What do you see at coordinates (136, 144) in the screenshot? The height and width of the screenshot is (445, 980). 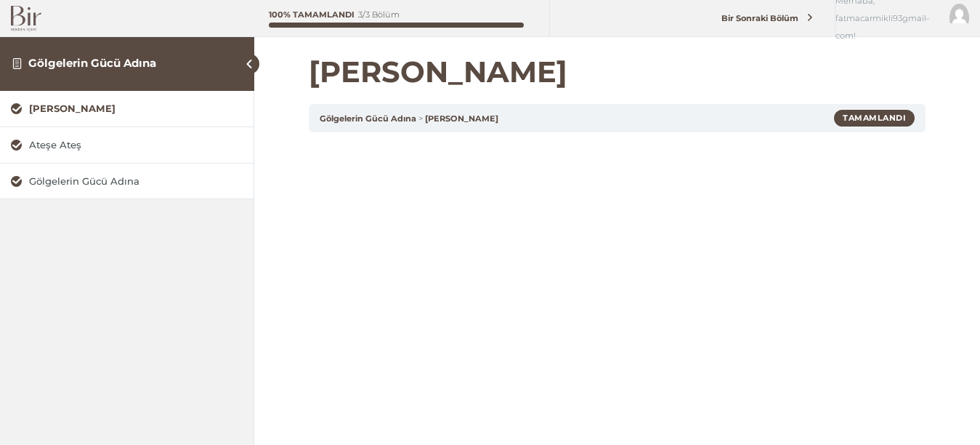 I see `div: Ateşe Ateş` at bounding box center [136, 144].